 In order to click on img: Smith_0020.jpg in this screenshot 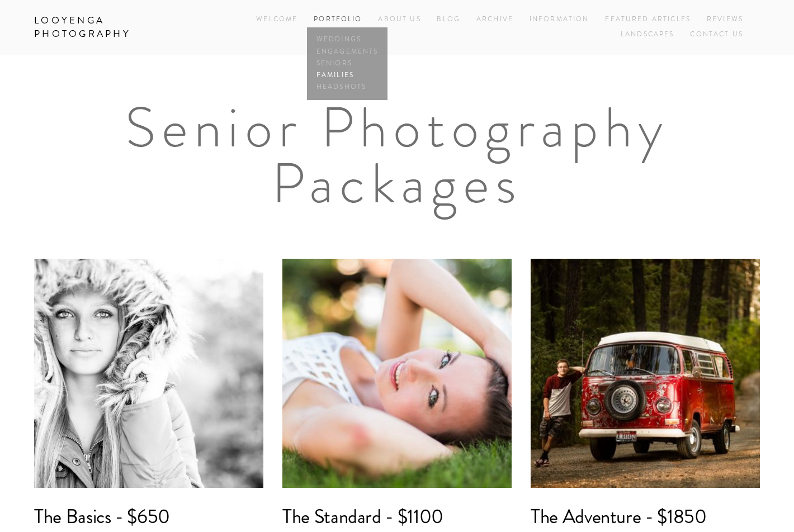, I will do `click(645, 374)`.